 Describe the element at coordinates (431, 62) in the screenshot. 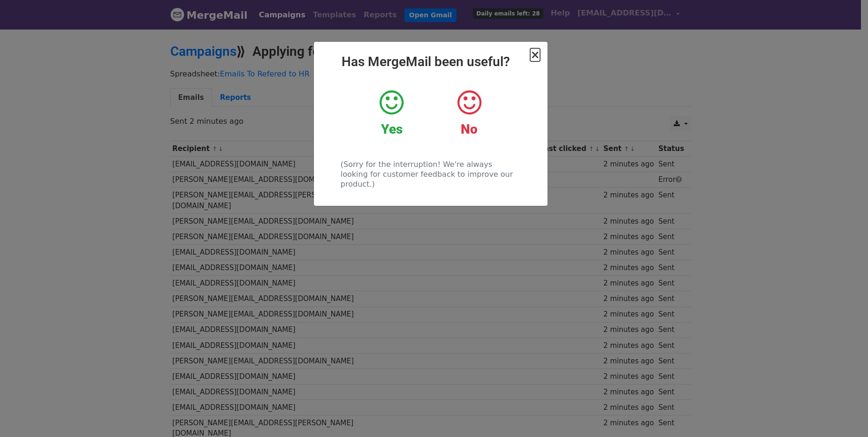

I see `h2: Has MergeMail been useful?` at that location.